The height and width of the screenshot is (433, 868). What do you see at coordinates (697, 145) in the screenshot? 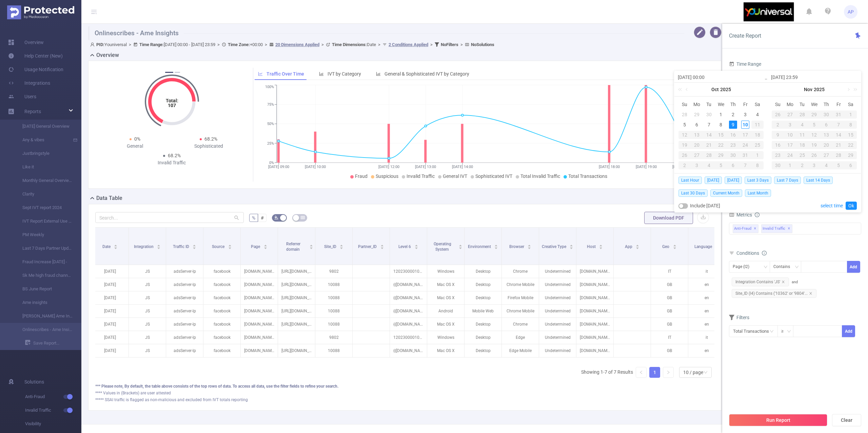
I see `div: 20` at bounding box center [697, 145].